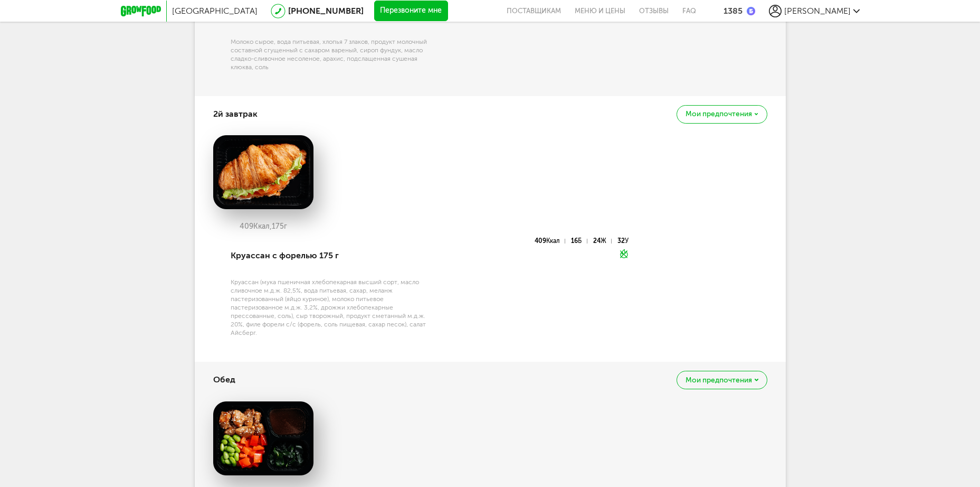 This screenshot has height=487, width=980. I want to click on div: 24, so click(602, 241).